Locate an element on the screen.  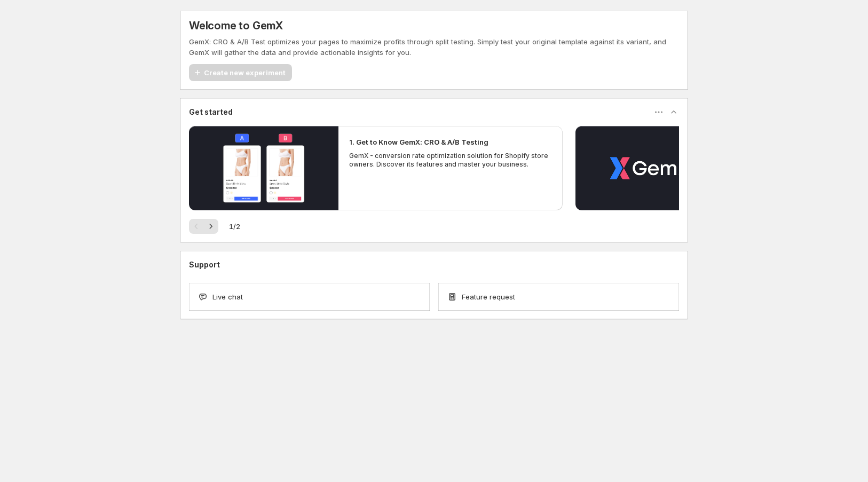
h3: Get started is located at coordinates (211, 112).